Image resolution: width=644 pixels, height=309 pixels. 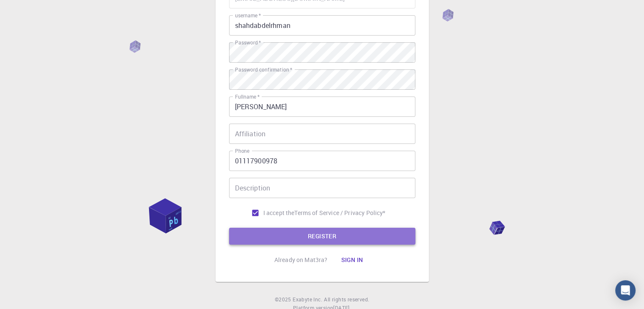 I want to click on span: © 2025, so click(x=283, y=300).